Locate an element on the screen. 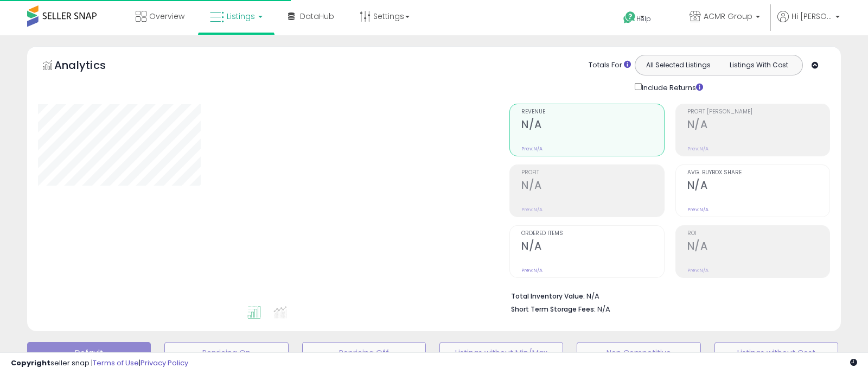 This screenshot has width=868, height=374. div: seller snap | | is located at coordinates (99, 364).